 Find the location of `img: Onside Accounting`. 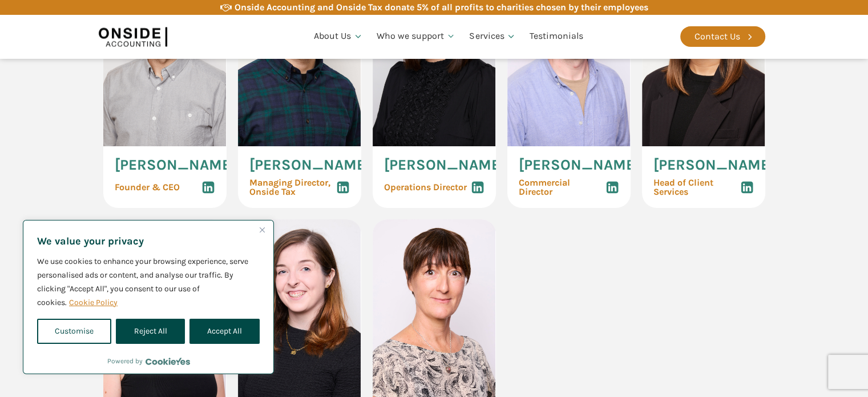

img: Onside Accounting is located at coordinates (133, 37).